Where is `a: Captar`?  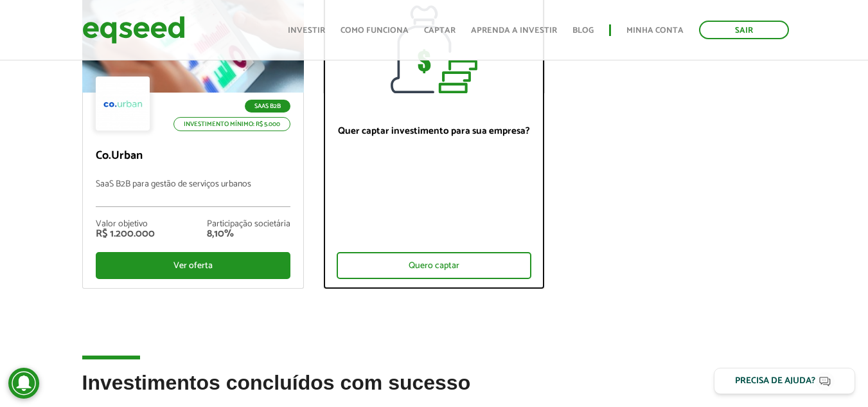 a: Captar is located at coordinates (440, 30).